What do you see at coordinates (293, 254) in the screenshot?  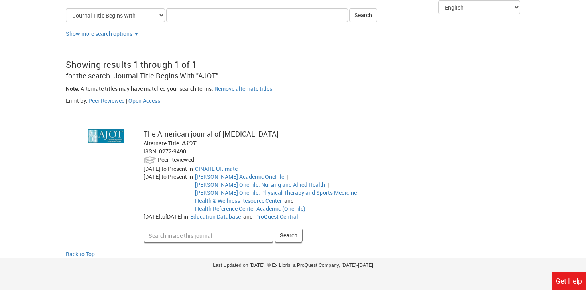 I see `a: Back to Top` at bounding box center [293, 254].